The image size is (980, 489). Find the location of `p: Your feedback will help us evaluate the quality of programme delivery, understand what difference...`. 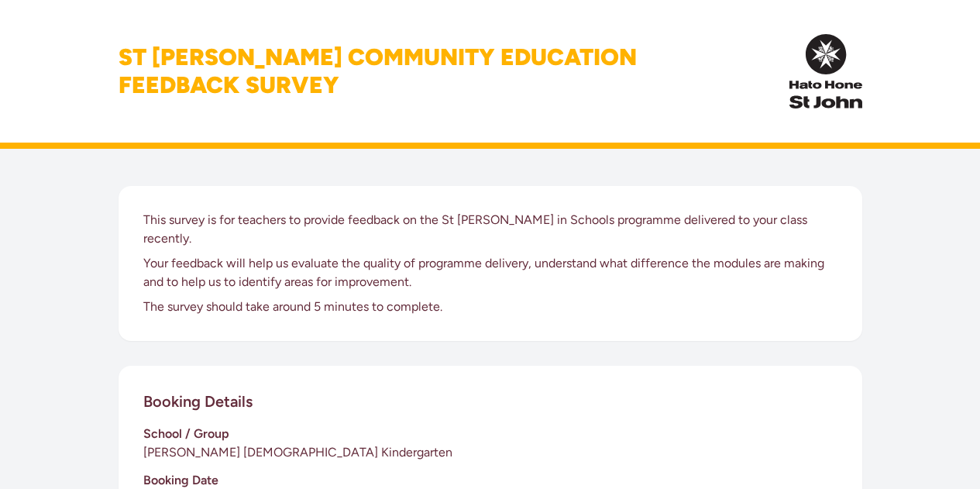

p: Your feedback will help us evaluate the quality of programme delivery, understand what difference... is located at coordinates (490, 272).